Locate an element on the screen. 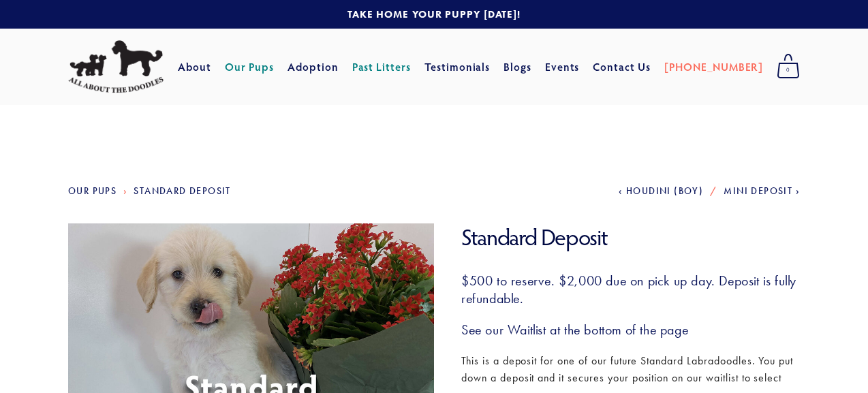 The image size is (868, 393). a: Standard Deposit is located at coordinates (182, 190).